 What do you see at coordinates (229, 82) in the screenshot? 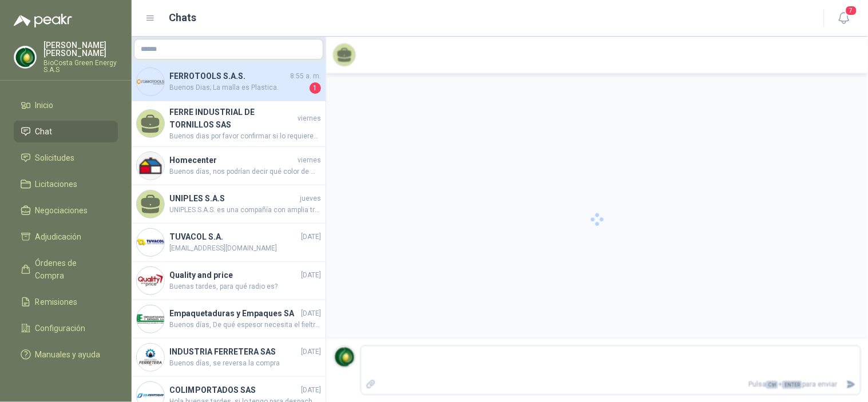
I see `a: Company LogoFERROTOOLS S.A.S.8:55 a. m.Buenos Dias; La malla es Plastica.1` at bounding box center [229, 82].